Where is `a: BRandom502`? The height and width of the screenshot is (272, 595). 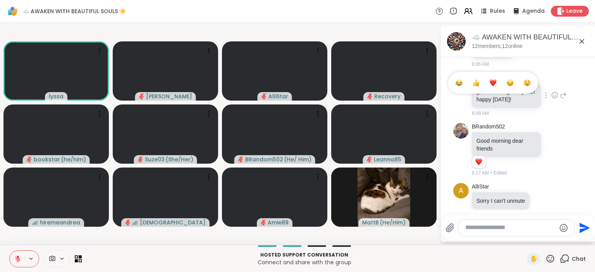 a: BRandom502 is located at coordinates (489, 127).